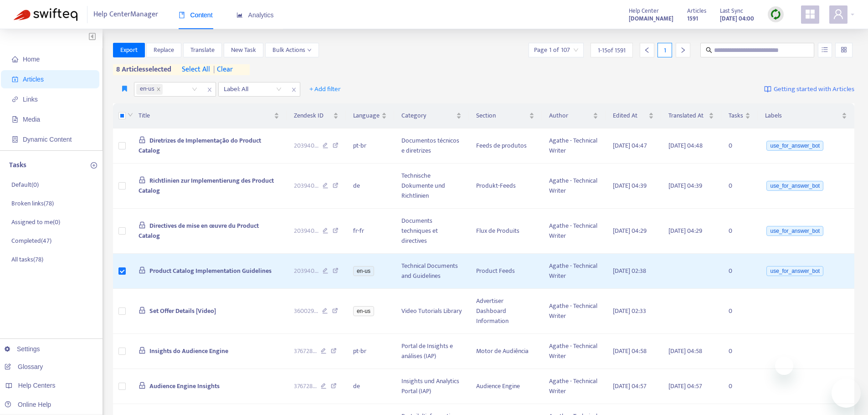  Describe the element at coordinates (505, 231) in the screenshot. I see `td: Flux de Produits` at that location.